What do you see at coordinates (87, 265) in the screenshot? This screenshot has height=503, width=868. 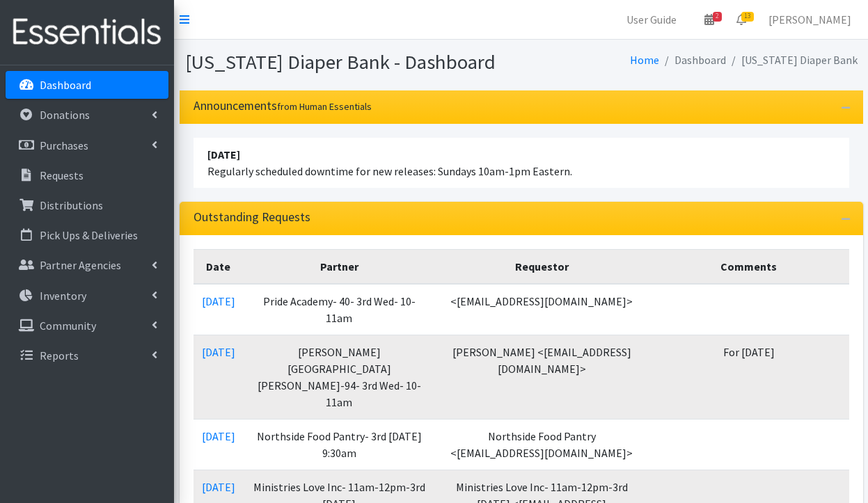 I see `a: Partner Agencies` at bounding box center [87, 265].